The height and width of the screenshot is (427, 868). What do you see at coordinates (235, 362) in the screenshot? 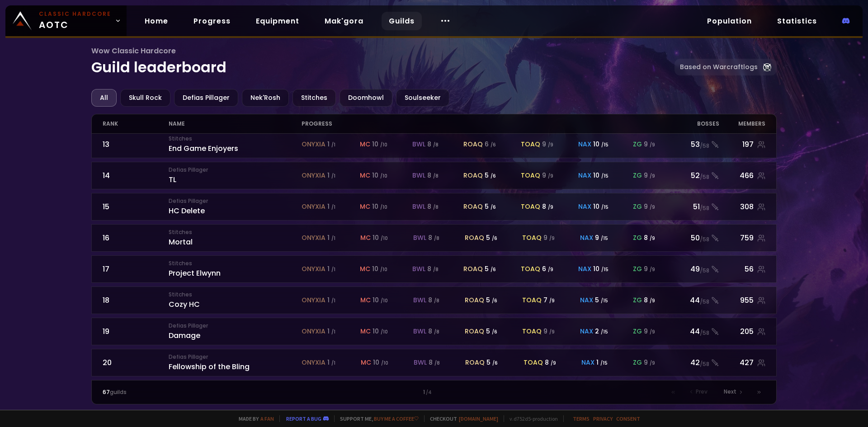
I see `div: Fellowship of the Bling` at bounding box center [235, 362].